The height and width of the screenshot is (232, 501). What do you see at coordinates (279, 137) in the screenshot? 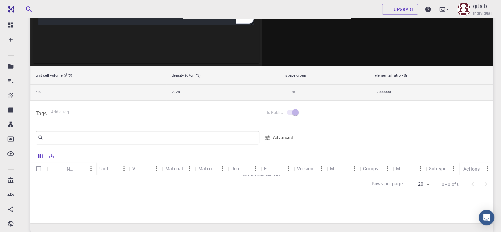
I see `button: Advanced` at bounding box center [279, 137].